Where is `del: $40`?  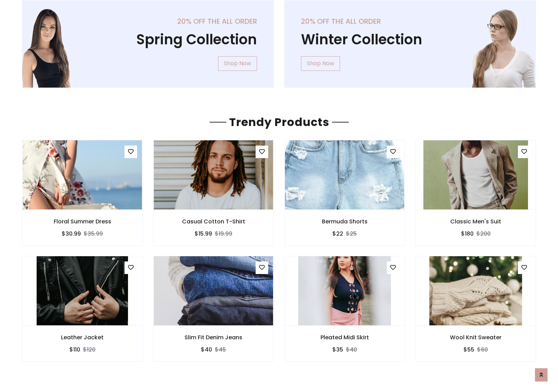
del: $40 is located at coordinates (352, 349).